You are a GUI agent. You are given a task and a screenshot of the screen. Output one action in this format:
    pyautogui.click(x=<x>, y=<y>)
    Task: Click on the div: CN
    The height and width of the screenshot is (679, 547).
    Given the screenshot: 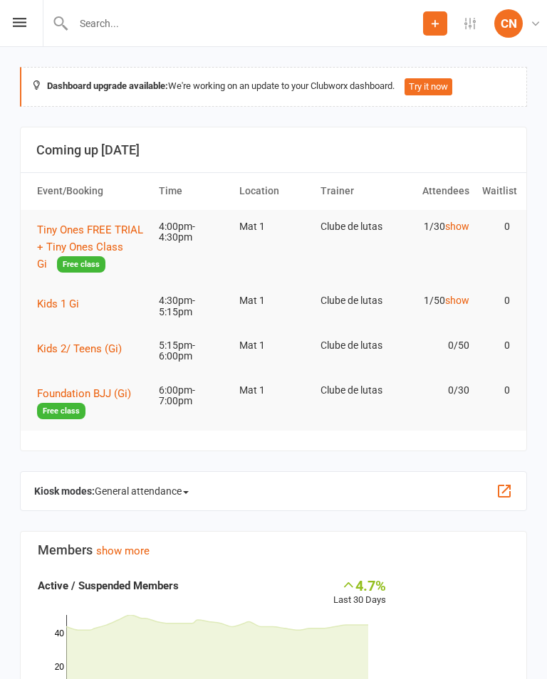 What is the action you would take?
    pyautogui.click(x=508, y=23)
    